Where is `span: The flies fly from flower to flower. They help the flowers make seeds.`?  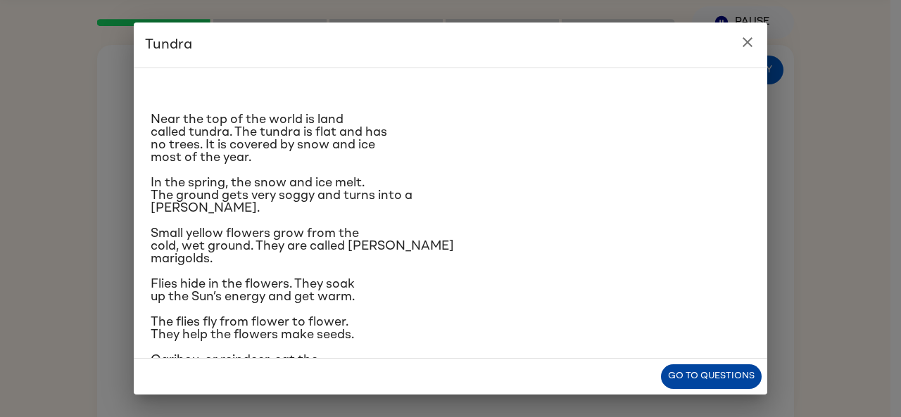 span: The flies fly from flower to flower. They help the flowers make seeds. is located at coordinates (252, 329).